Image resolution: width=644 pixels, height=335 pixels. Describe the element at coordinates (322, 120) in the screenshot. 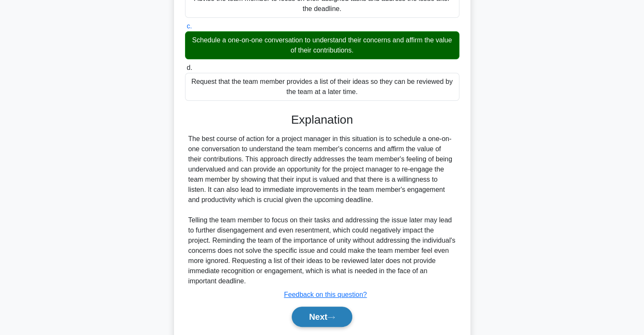

I see `h3: Explanation` at that location.